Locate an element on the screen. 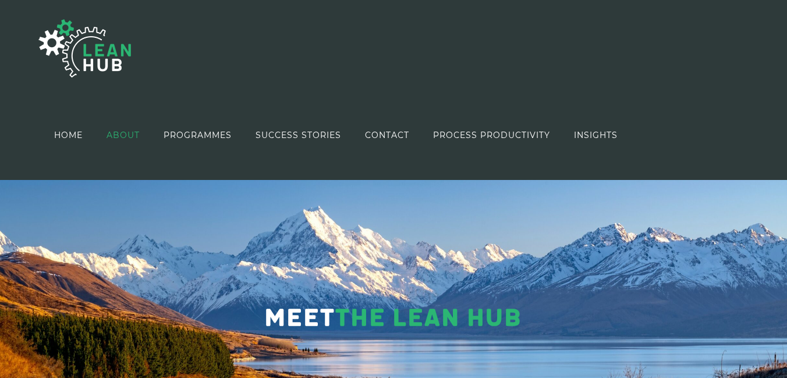  span: INSIGHTS is located at coordinates (596, 135).